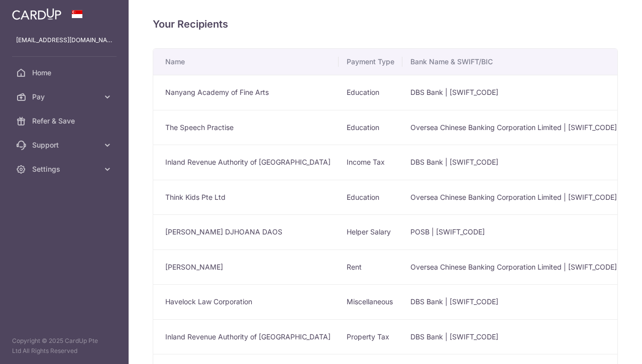 The width and height of the screenshot is (642, 364). I want to click on th: Payment Type, so click(370, 62).